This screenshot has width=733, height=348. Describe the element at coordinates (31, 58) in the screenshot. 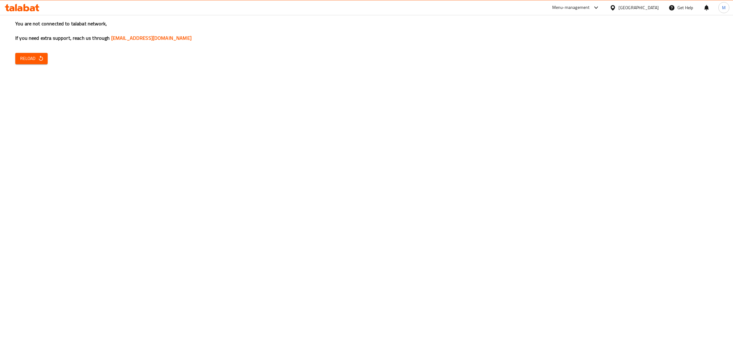

I see `button: Reload` at that location.